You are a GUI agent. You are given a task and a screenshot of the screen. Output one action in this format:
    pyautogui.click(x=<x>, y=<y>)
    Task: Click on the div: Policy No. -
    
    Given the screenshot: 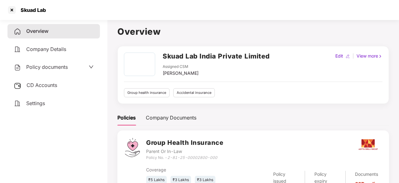 What is the action you would take?
    pyautogui.click(x=184, y=157)
    